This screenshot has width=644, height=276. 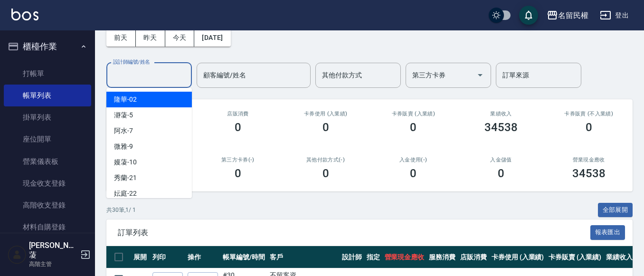 What do you see at coordinates (125, 99) in the screenshot?
I see `span: 隆華 -02` at bounding box center [125, 99].